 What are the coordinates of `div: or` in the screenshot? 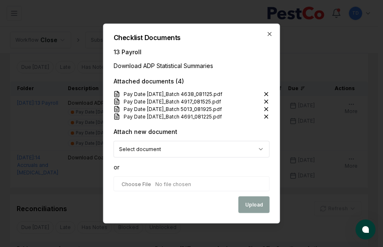 It's located at (192, 167).